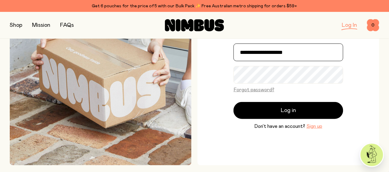 This screenshot has height=172, width=389. I want to click on a: Log In, so click(350, 25).